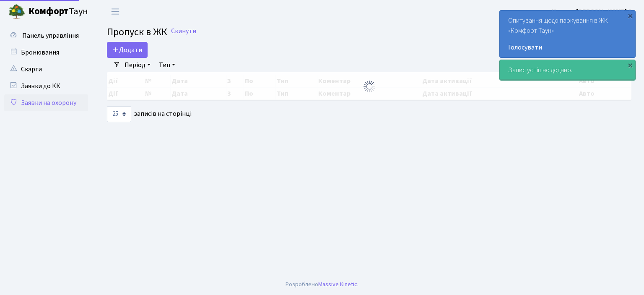  What do you see at coordinates (337, 284) in the screenshot?
I see `a: Massive Kinetic` at bounding box center [337, 284].